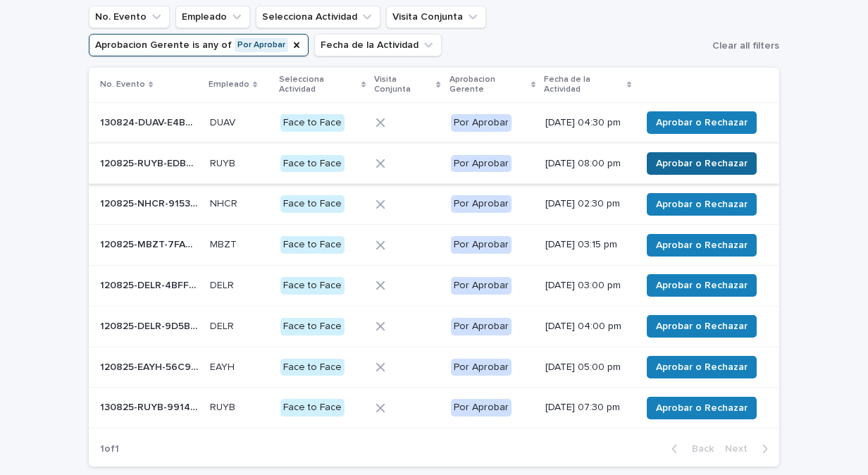  I want to click on p: 130824-DUAV-E4BCE6, so click(151, 121).